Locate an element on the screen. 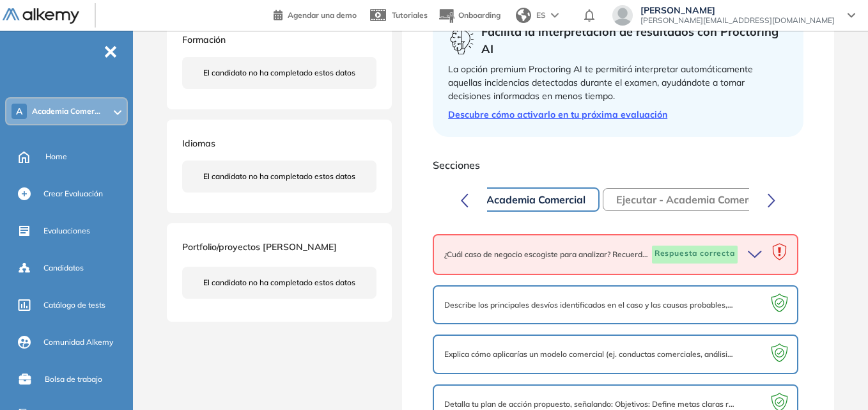  span: Candidatos is located at coordinates (64, 268).